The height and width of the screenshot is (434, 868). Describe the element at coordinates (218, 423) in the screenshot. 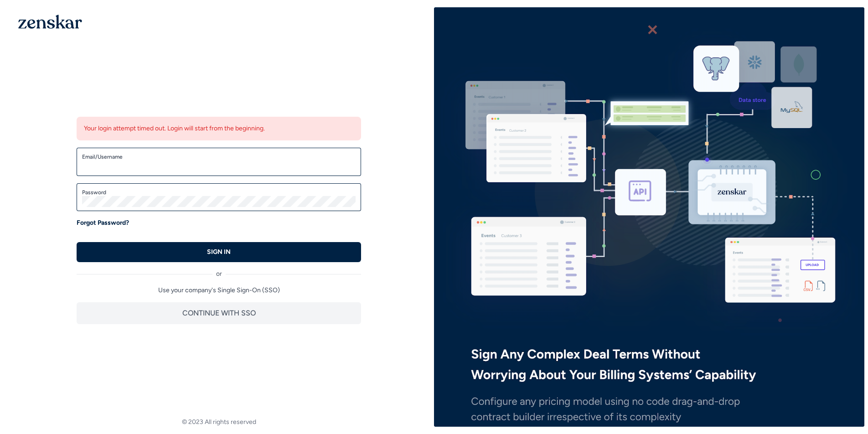

I see `footer: © 2023 All rights reserved` at that location.